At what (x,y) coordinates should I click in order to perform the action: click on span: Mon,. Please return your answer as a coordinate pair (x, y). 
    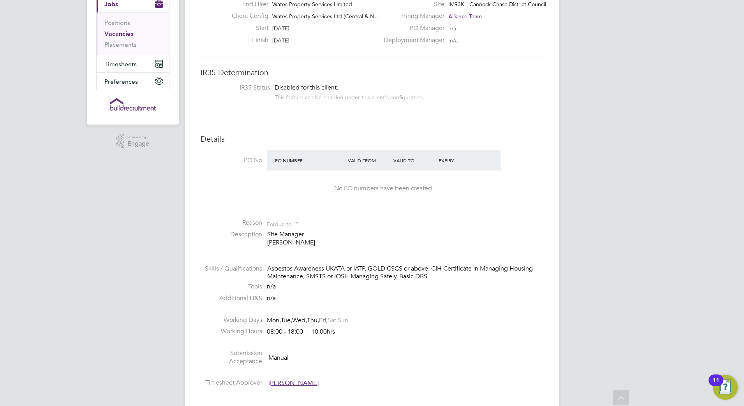
    Looking at the image, I should click on (274, 321).